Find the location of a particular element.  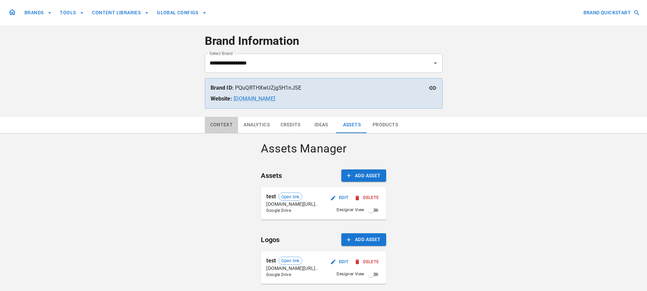

button: Ideas is located at coordinates (322, 125).